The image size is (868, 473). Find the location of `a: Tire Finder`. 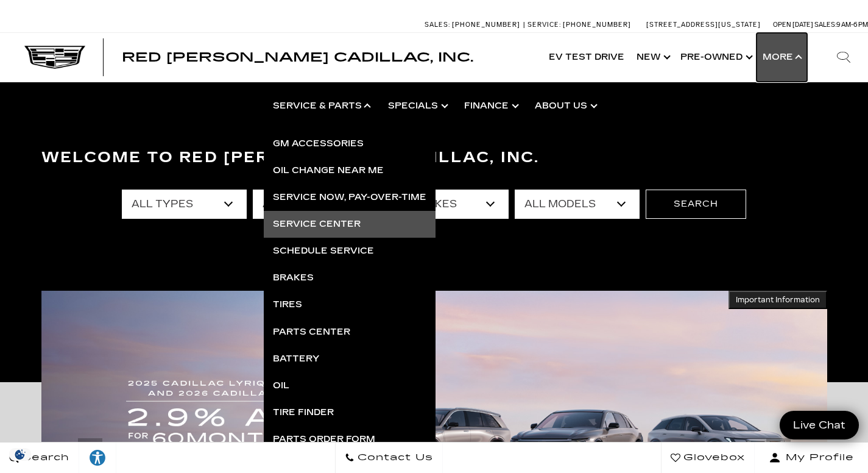

a: Tire Finder is located at coordinates (349, 412).